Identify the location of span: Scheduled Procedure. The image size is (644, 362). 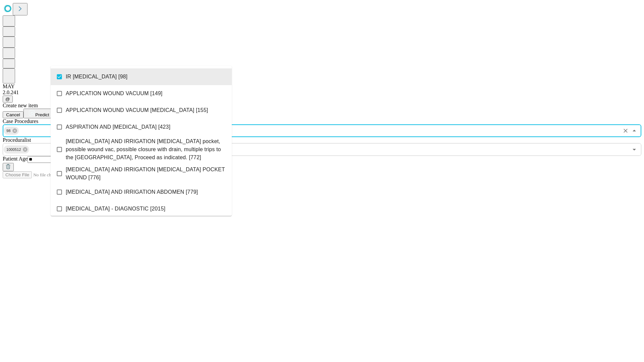
(20, 121).